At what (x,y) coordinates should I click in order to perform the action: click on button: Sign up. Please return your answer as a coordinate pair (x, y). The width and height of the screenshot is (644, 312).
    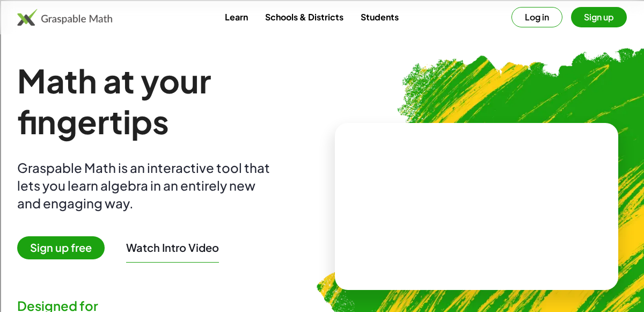
    Looking at the image, I should click on (599, 17).